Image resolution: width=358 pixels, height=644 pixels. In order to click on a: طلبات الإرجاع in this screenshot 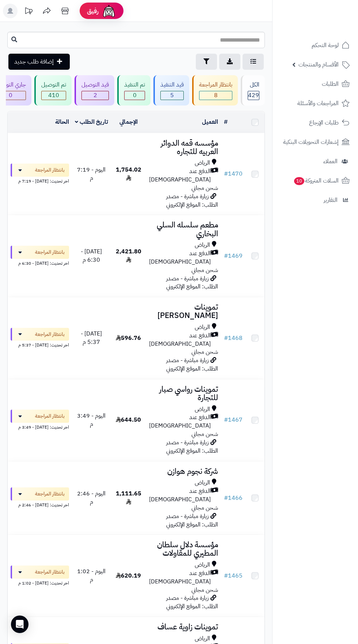, I will do `click(315, 123)`.